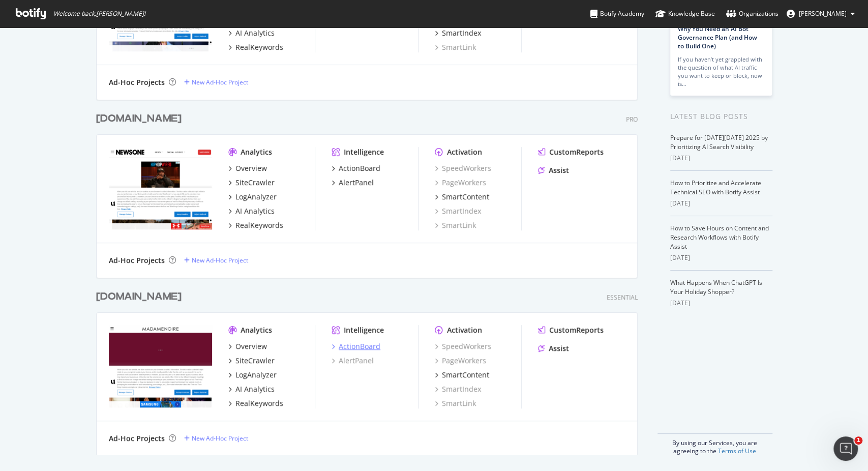  Describe the element at coordinates (251, 168) in the screenshot. I see `div: Overview` at that location.